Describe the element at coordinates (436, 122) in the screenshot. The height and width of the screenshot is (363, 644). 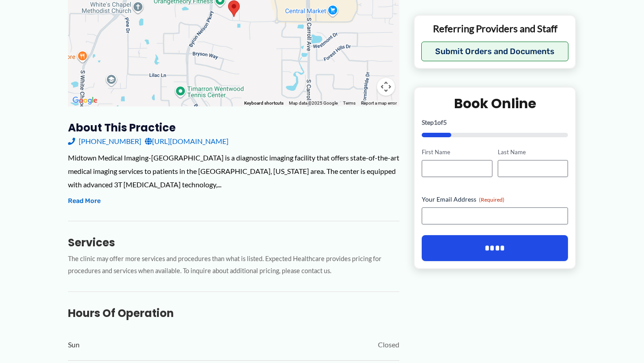
I see `span: 1` at that location.